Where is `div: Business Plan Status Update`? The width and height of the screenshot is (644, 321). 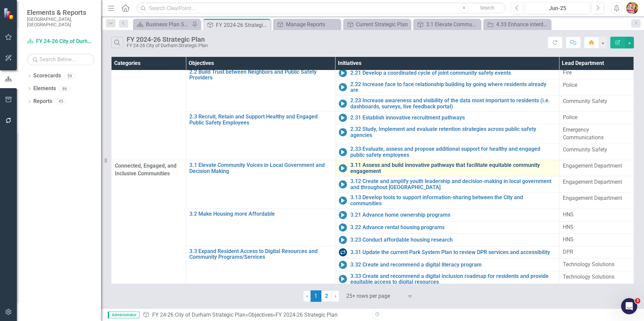 div: Business Plan Status Update is located at coordinates (168, 24).